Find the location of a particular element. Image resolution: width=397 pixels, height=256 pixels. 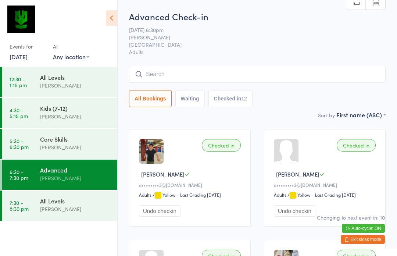

time: 6:30 - 7:30 pm is located at coordinates (19, 175).